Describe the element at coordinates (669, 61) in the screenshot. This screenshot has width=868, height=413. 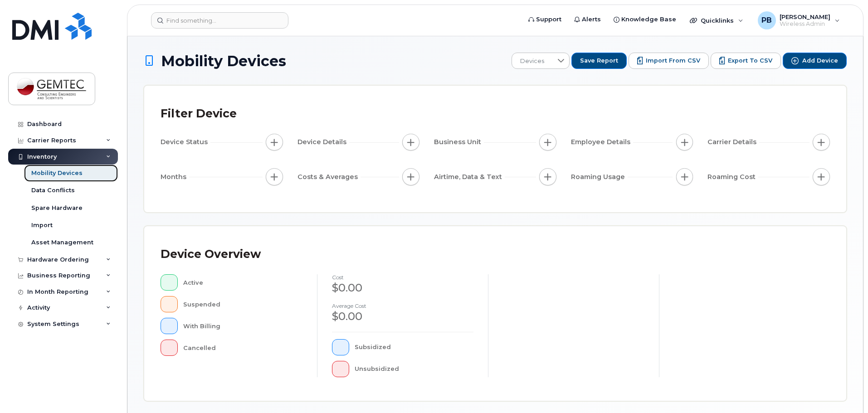
I see `a: Import from CSV` at that location.